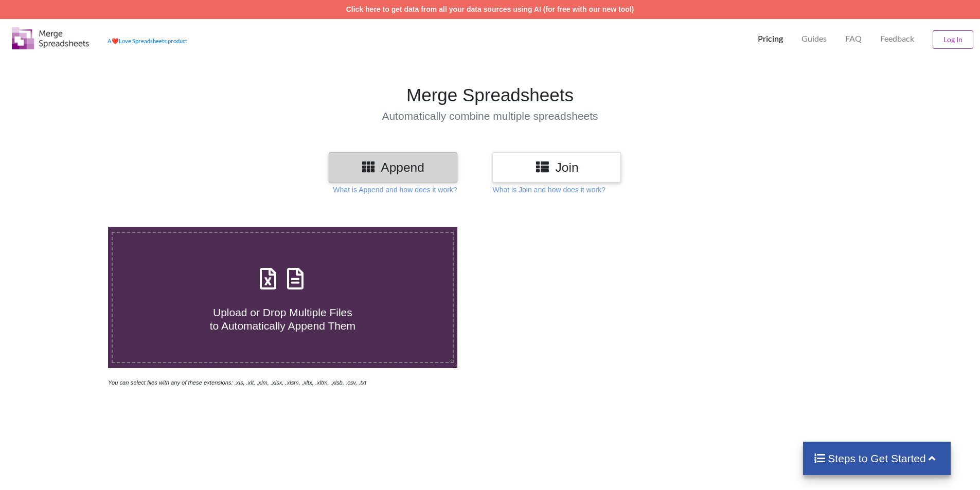 The height and width of the screenshot is (490, 980). What do you see at coordinates (393, 167) in the screenshot?
I see `h3: Append` at bounding box center [393, 167].